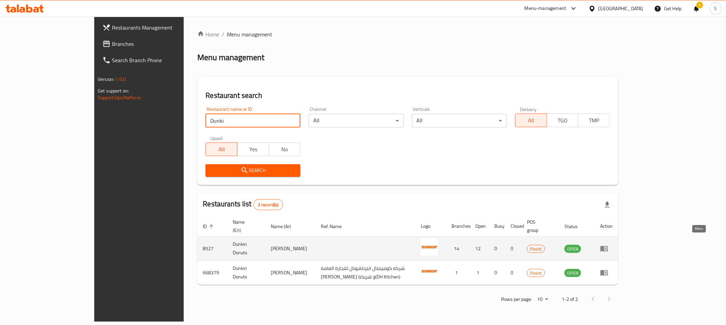 Image resolution: width=726 pixels, height=325 pixels. I want to click on div: Menu, so click(607, 273).